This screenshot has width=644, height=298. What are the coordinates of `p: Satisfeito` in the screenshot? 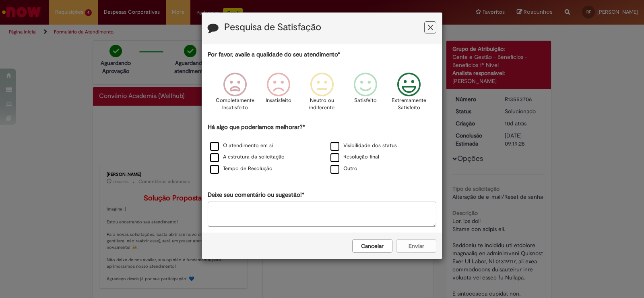 It's located at (366, 100).